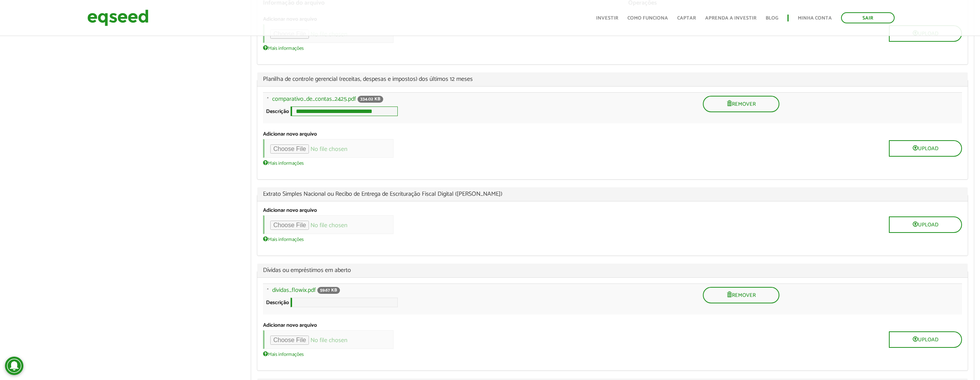 The width and height of the screenshot is (980, 380). What do you see at coordinates (118, 18) in the screenshot?
I see `img: EqSeed` at bounding box center [118, 18].